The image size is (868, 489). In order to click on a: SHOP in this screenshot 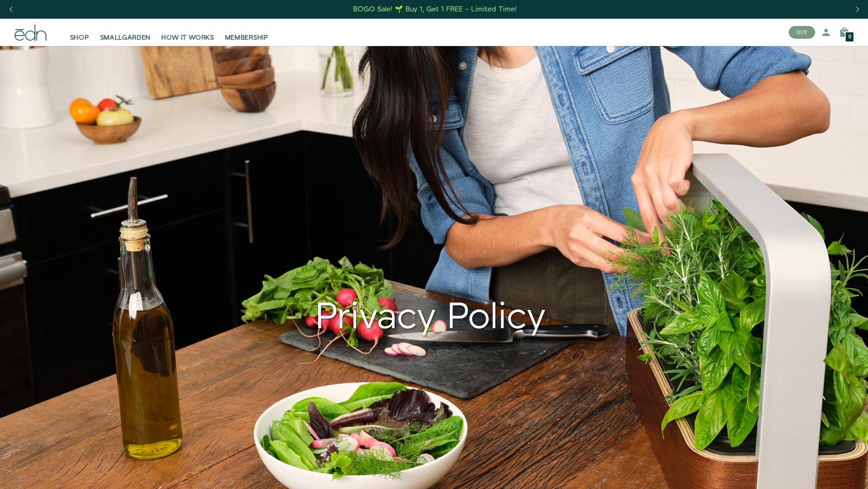, I will do `click(79, 32)`.